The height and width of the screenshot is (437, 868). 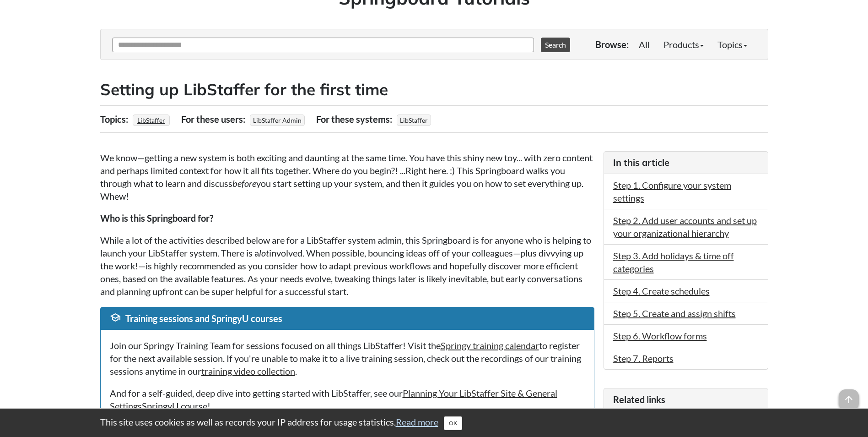 What do you see at coordinates (490, 345) in the screenshot?
I see `a: Springy training calendar` at bounding box center [490, 345].